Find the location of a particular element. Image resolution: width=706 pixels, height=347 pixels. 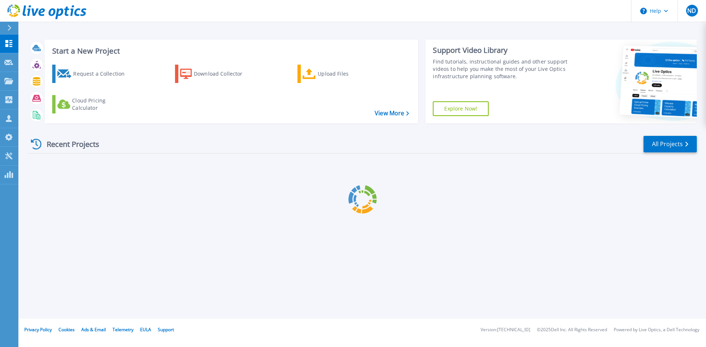

a: Privacy Policy is located at coordinates (38, 330).